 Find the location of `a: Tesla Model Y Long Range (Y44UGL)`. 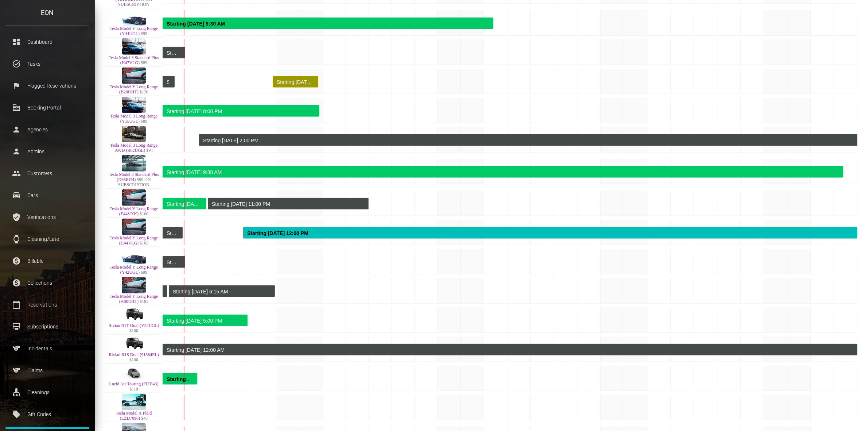

a: Tesla Model Y Long Range (Y44UGL) is located at coordinates (134, 31).